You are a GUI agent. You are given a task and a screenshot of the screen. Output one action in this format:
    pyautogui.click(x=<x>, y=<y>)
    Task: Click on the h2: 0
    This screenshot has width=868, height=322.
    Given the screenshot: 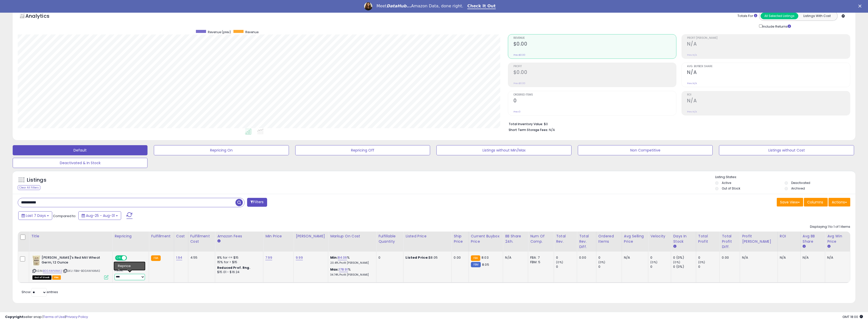 What is the action you would take?
    pyautogui.click(x=595, y=101)
    